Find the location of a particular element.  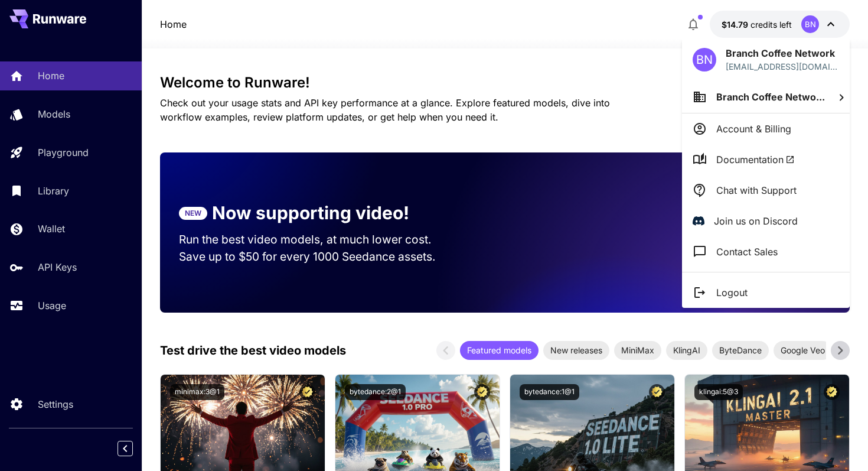

button: Branch Coffee Netwo... is located at coordinates (766, 97).